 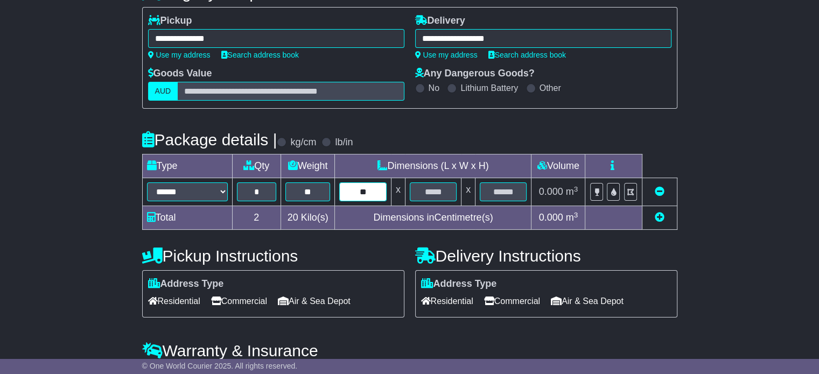 I want to click on td: Weight, so click(x=307, y=166).